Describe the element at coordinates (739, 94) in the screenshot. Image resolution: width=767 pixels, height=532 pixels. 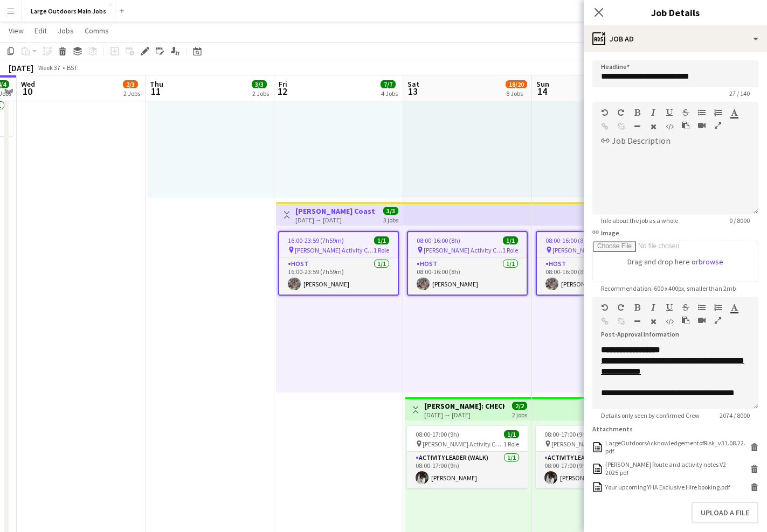
I see `span: 27 / 140` at that location.